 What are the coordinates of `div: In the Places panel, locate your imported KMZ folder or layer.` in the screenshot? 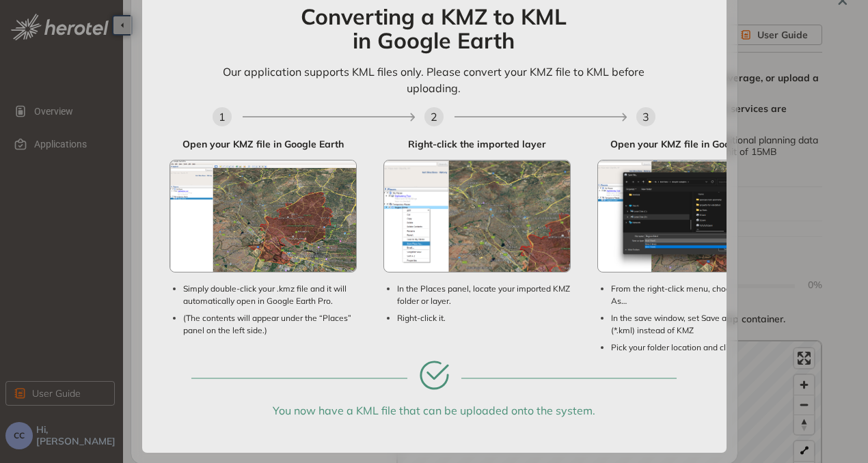 It's located at (484, 295).